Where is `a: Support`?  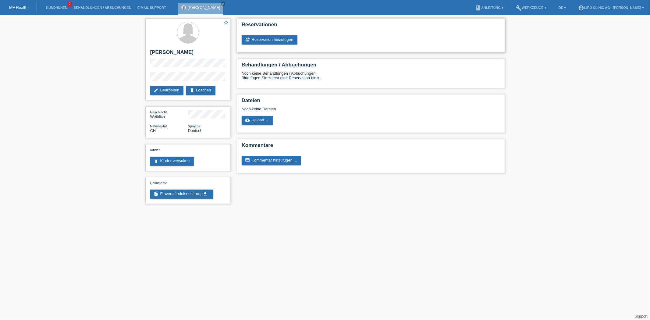
a: Support is located at coordinates (641, 316).